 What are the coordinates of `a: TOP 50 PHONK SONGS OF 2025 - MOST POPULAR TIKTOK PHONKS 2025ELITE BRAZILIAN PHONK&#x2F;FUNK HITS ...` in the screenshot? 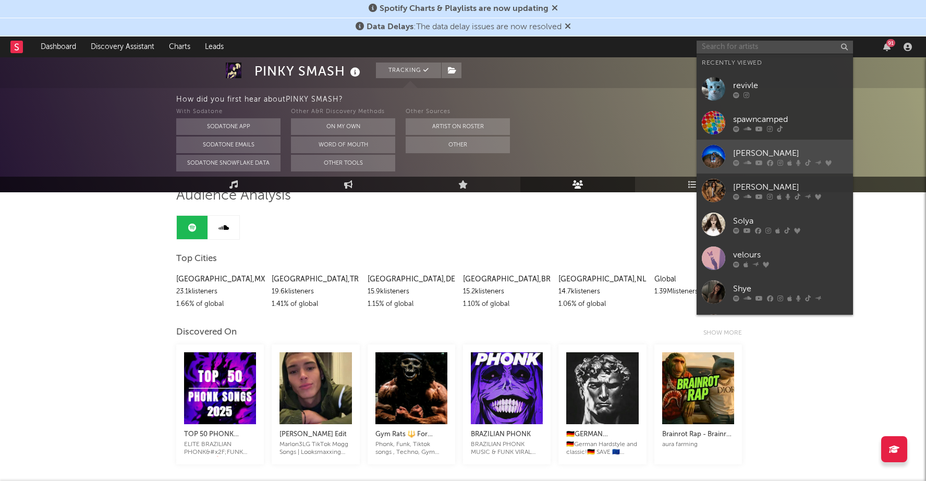 It's located at (220, 438).